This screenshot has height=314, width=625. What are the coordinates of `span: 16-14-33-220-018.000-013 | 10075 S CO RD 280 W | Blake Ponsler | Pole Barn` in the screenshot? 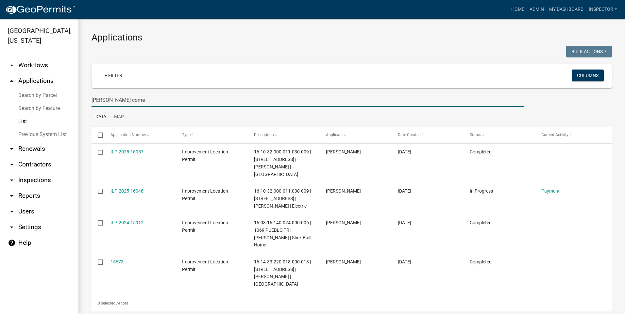 It's located at (282, 273).